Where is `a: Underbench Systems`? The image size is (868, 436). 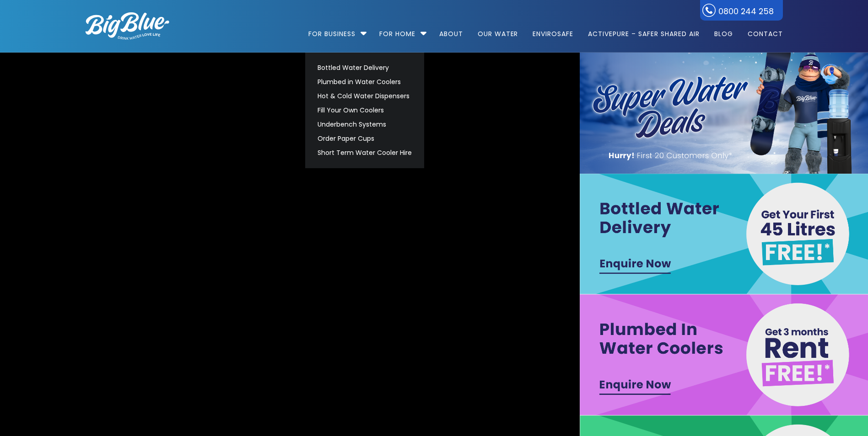
a: Underbench Systems is located at coordinates (365, 124).